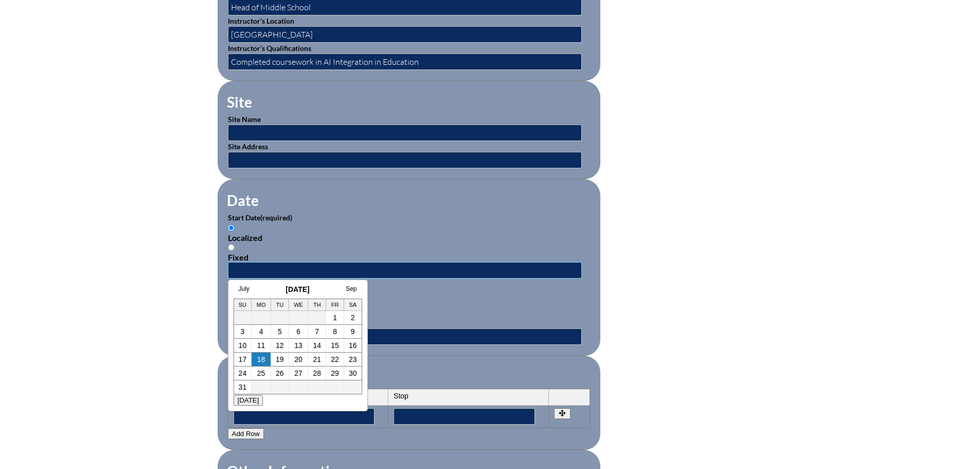  I want to click on a: July, so click(244, 289).